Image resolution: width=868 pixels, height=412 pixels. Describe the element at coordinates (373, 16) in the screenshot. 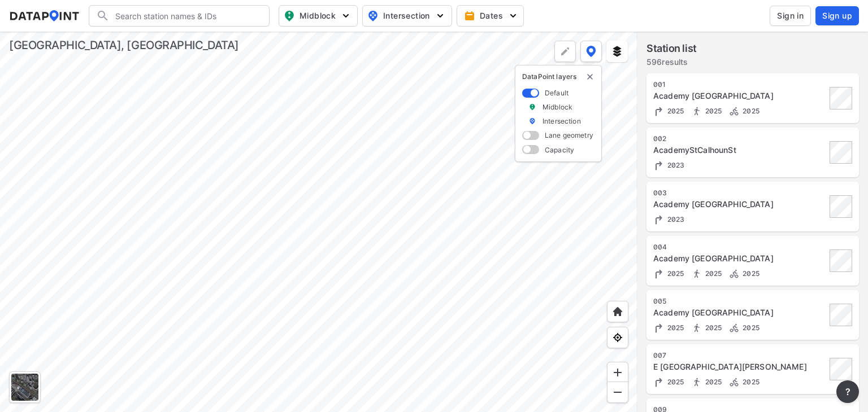

I see `img: map_pin_int.54838e6b.svg` at that location.